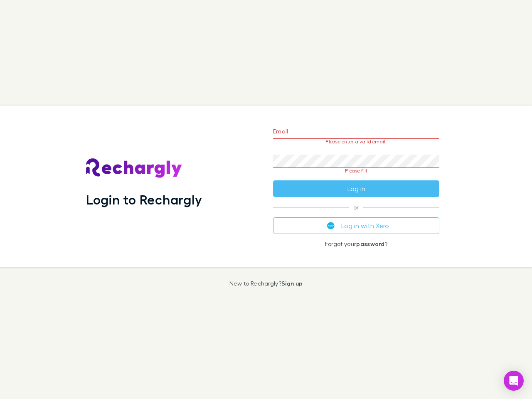  What do you see at coordinates (356, 244) in the screenshot?
I see `p: Forgot your ?` at bounding box center [356, 244].